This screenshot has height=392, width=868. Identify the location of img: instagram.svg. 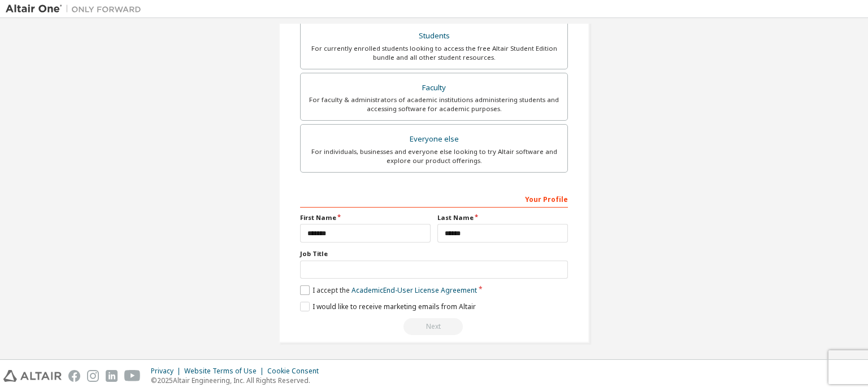
(92, 376).